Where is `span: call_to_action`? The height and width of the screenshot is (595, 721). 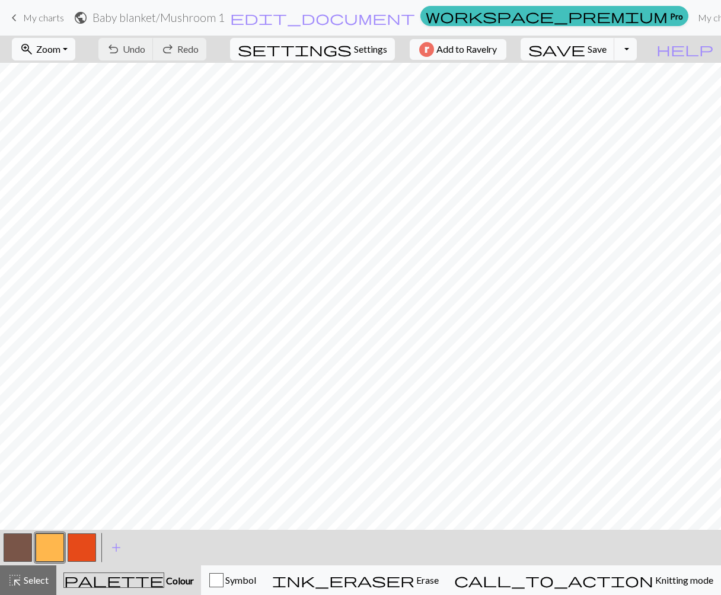
span: call_to_action is located at coordinates (554, 580).